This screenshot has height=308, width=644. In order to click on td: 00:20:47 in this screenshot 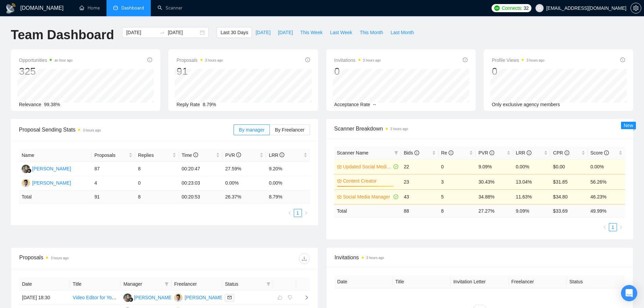, I will do `click(200, 169)`.